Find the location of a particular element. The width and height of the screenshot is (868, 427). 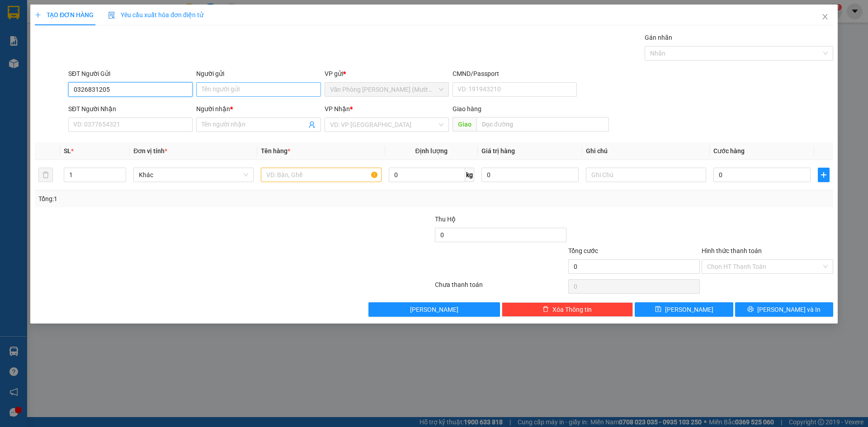

span: Văn Phòng Trần Phú (Mường Thanh) is located at coordinates (387, 90).